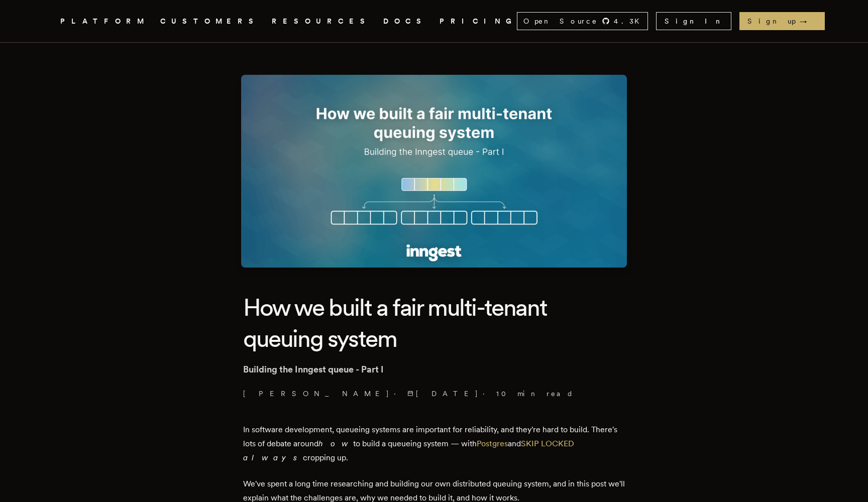  I want to click on a: Sign In, so click(694, 21).